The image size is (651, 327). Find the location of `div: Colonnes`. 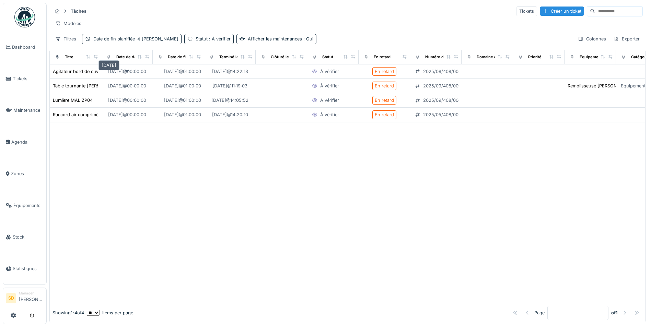

div: Colonnes is located at coordinates (592, 39).